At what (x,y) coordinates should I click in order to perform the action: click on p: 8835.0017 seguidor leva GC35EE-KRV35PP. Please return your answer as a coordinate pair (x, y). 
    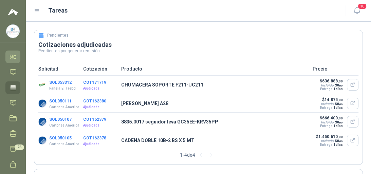
    Looking at the image, I should click on (215, 122).